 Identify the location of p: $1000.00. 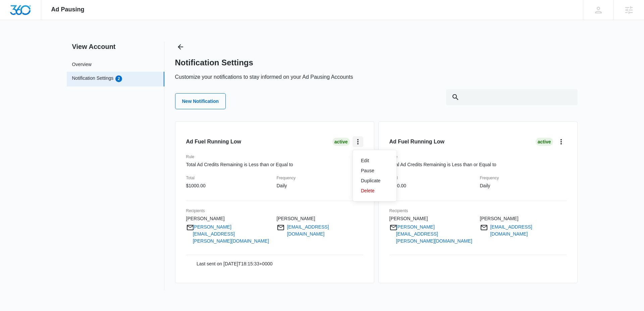
(229, 186).